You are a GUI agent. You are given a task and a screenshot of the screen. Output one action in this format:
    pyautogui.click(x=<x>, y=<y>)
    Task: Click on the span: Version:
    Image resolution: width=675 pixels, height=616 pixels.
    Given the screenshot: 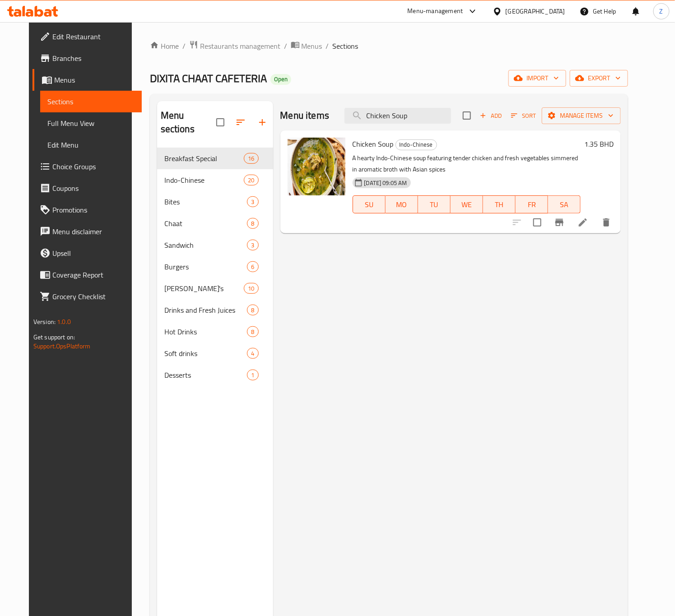 What is the action you would take?
    pyautogui.click(x=44, y=322)
    